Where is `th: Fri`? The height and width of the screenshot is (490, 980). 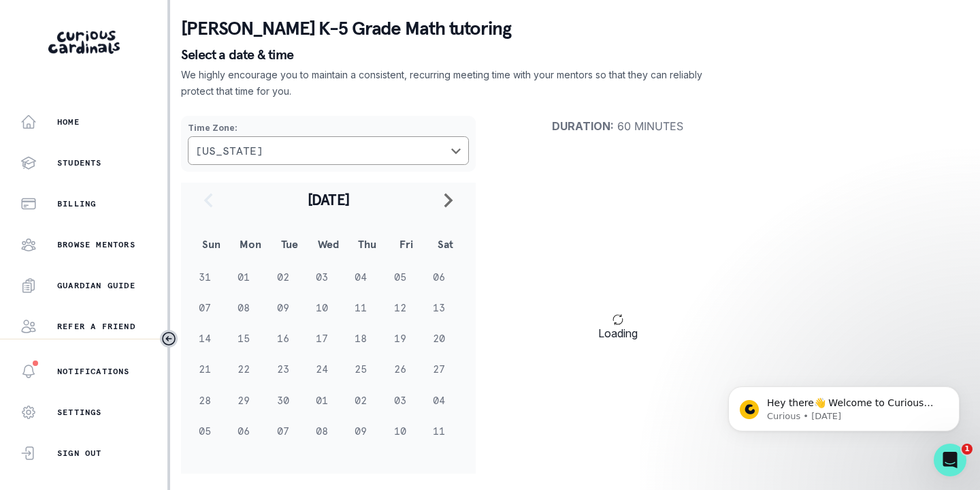
th: Fri is located at coordinates (406, 244).